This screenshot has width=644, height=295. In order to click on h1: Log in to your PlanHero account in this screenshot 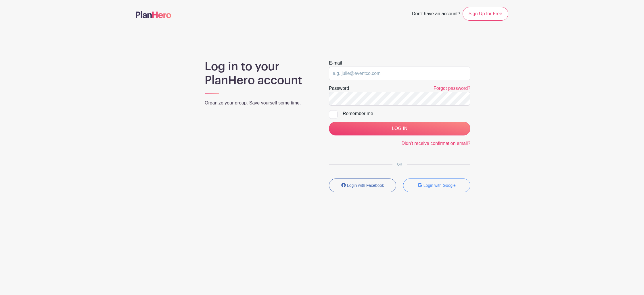, I will do `click(260, 74)`.